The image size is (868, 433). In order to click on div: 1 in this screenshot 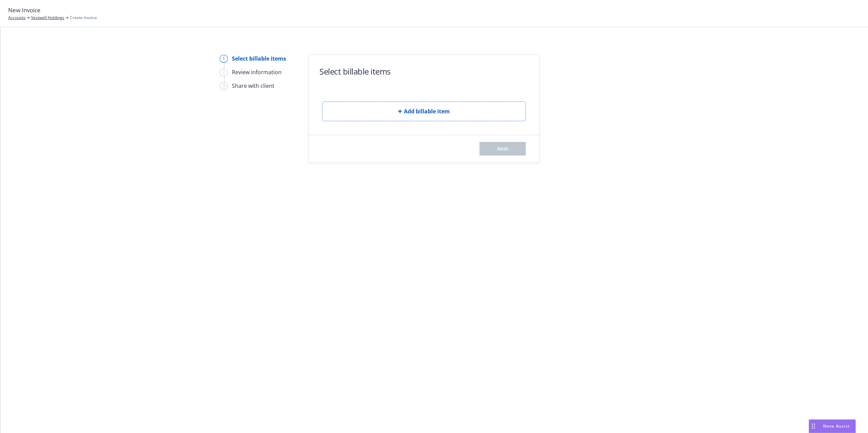, I will do `click(224, 58)`.